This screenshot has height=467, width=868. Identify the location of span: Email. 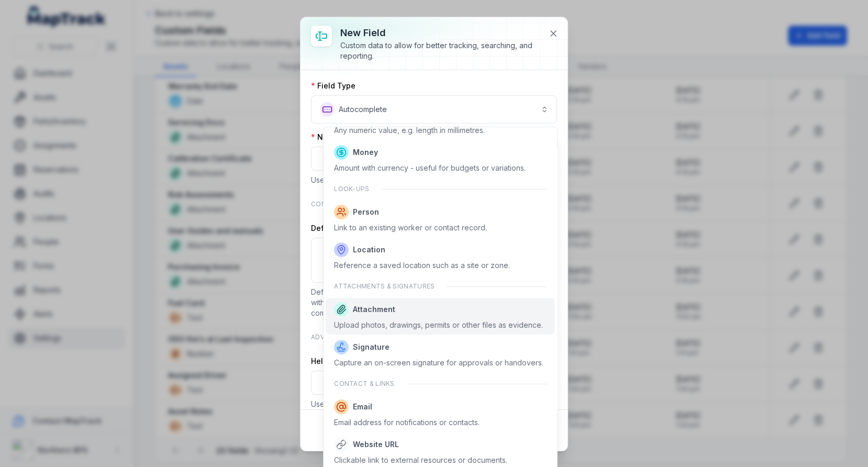
(362, 407).